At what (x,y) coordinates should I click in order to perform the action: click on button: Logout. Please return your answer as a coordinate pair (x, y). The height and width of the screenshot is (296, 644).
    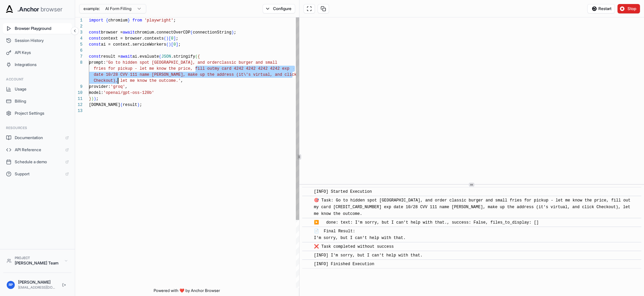
    Looking at the image, I should click on (64, 285).